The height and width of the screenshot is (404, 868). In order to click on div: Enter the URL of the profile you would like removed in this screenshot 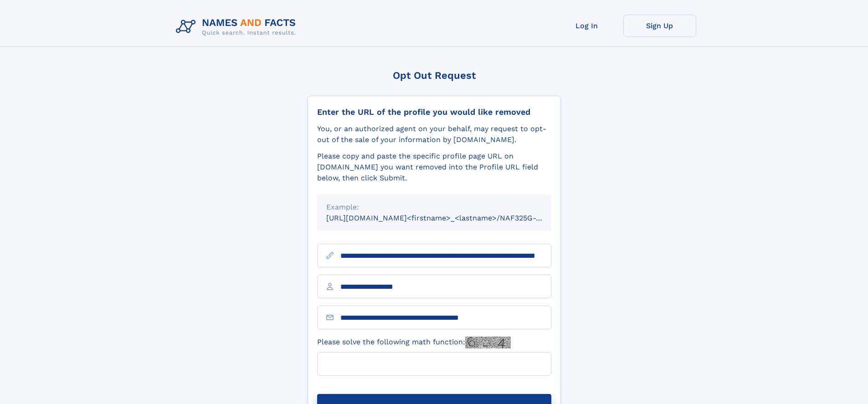, I will do `click(434, 112)`.